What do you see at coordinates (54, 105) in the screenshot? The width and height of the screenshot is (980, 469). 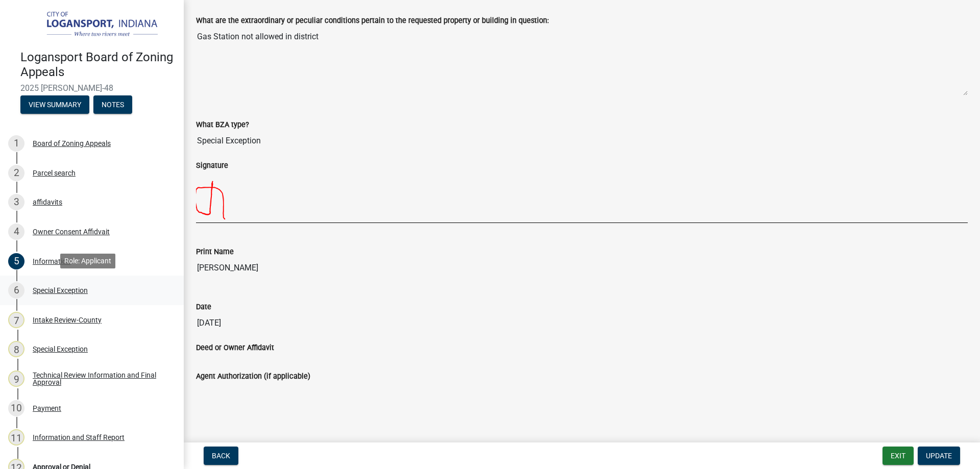 I see `wm-modal-confirm: Summary` at bounding box center [54, 105].